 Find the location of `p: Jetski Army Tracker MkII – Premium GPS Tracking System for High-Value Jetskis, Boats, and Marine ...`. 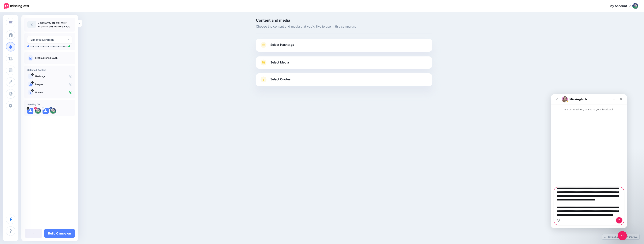

p: Jetski Army Tracker MkII – Premium GPS Tracking System for High-Value Jetskis, Boats, and Marine ... is located at coordinates (55, 25).